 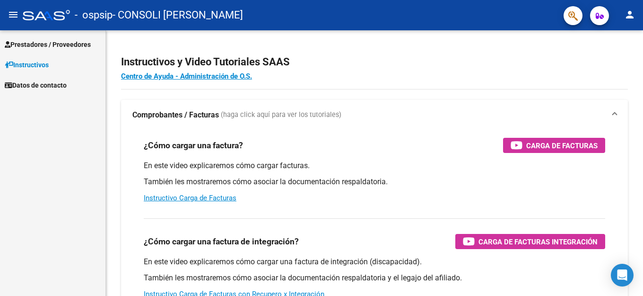 What do you see at coordinates (530, 241) in the screenshot?
I see `button: Carga de Facturas Integración` at bounding box center [530, 241].